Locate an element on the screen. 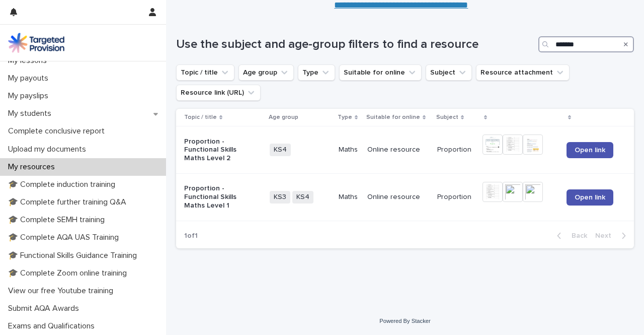 This screenshot has width=644, height=335. p: 🎓 Functional Skills Guidance Training is located at coordinates (75, 256).